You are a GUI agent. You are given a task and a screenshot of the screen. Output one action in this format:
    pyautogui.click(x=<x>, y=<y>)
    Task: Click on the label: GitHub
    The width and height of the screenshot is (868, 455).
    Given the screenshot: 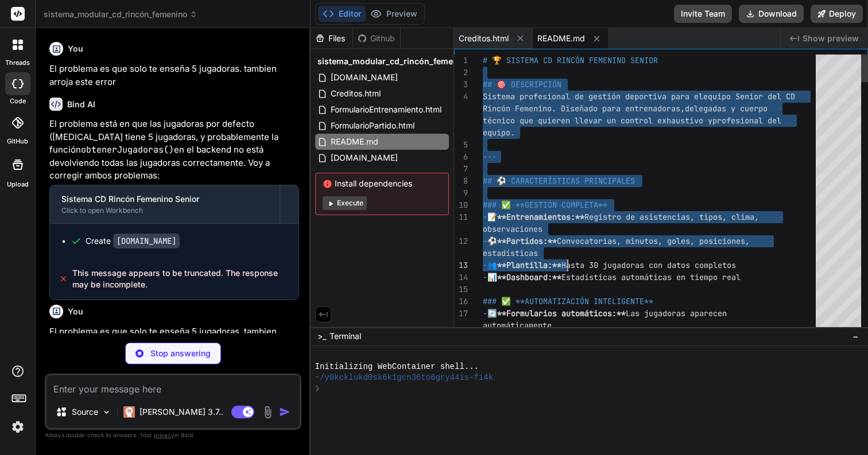 What is the action you would take?
    pyautogui.click(x=18, y=141)
    